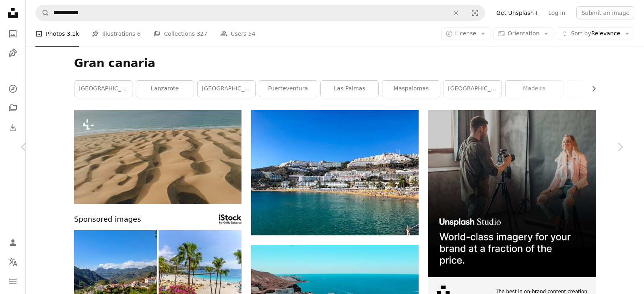 The height and width of the screenshot is (294, 644). I want to click on a: Log in / Sign up, so click(13, 243).